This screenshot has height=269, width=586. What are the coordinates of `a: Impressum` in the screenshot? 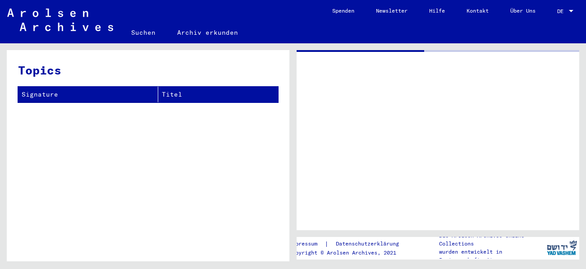 It's located at (307, 244).